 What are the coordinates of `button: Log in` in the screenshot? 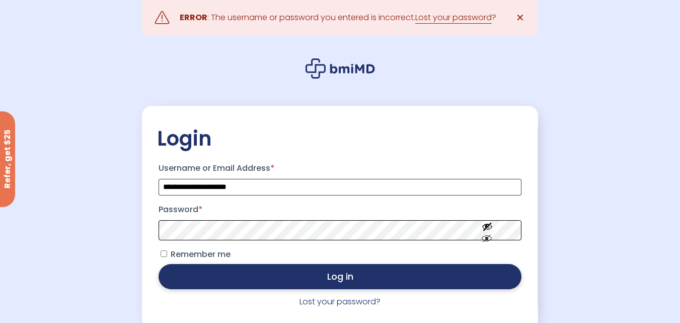 It's located at (340, 276).